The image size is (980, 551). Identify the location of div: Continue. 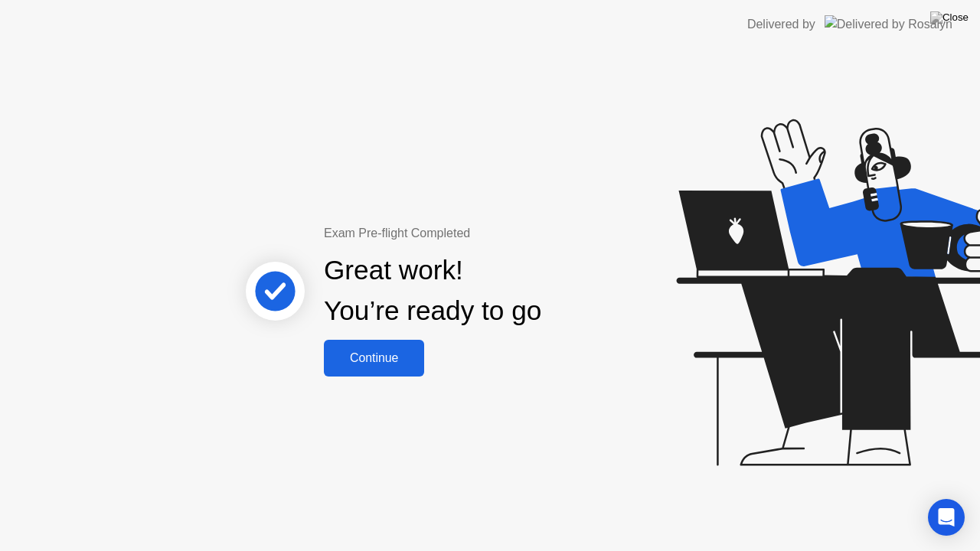
(373, 358).